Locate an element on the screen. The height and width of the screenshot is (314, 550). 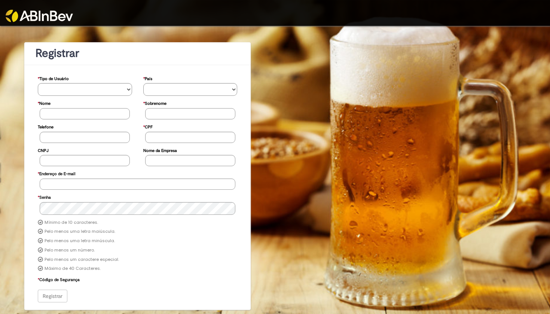
label: Sobrenome is located at coordinates (155, 103).